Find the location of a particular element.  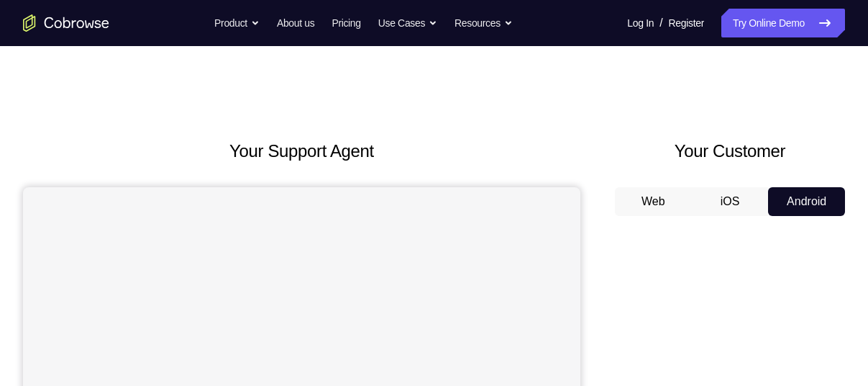

h2: Your Customer is located at coordinates (730, 151).